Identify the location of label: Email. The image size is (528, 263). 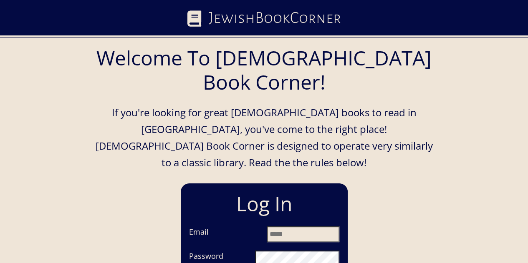
(199, 233).